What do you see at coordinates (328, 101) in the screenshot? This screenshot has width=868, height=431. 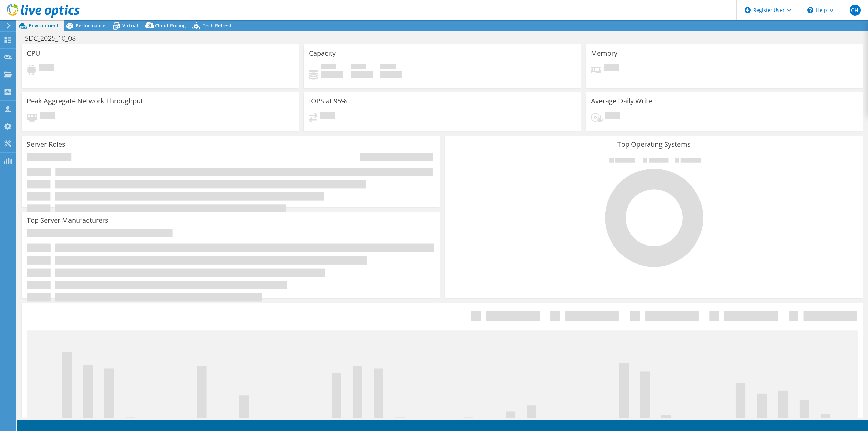 I see `h3: IOPS at 95%` at bounding box center [328, 101].